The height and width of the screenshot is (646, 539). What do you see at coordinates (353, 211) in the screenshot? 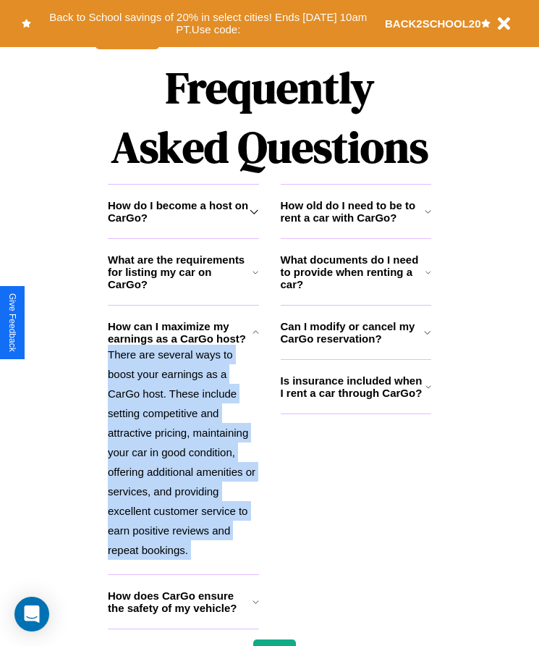
I see `h3: How old do I need to be to rent a car with CarGo?` at bounding box center [353, 211].